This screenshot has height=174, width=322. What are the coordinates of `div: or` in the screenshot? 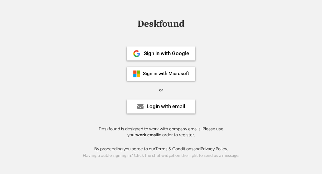 It's located at (161, 90).